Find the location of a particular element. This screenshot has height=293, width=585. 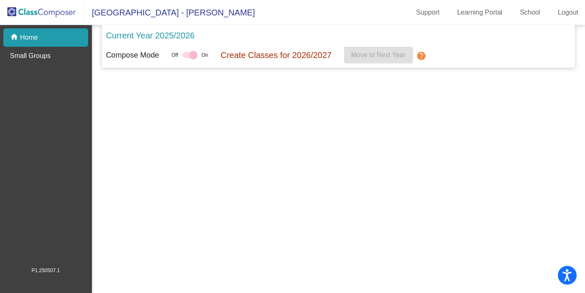

mat-icon: home is located at coordinates (15, 38).